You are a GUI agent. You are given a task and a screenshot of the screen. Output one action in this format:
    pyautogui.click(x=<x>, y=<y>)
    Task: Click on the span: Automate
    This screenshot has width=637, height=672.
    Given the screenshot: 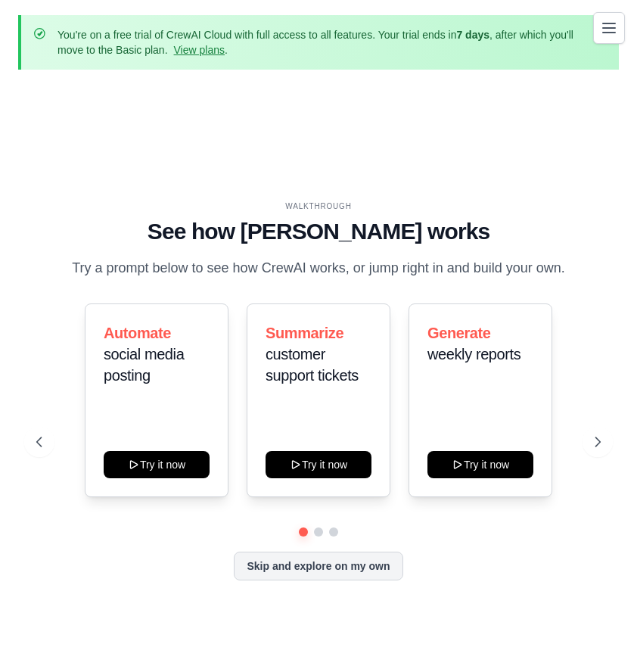 What is the action you would take?
    pyautogui.click(x=137, y=333)
    